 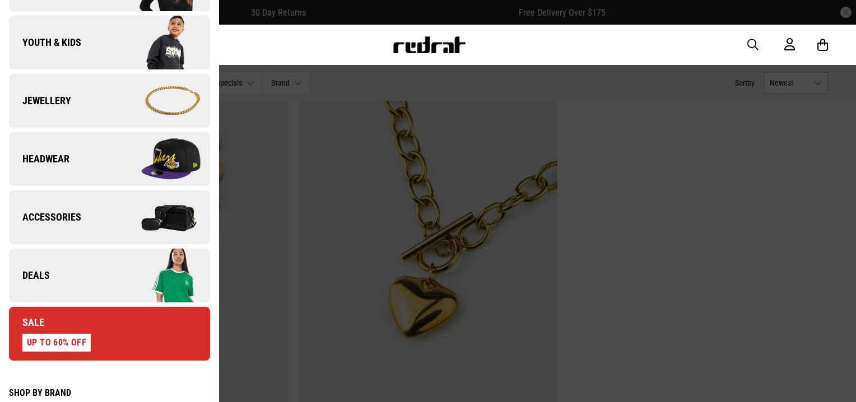 I want to click on a: Sale UP TO 60% OFF, so click(x=109, y=334).